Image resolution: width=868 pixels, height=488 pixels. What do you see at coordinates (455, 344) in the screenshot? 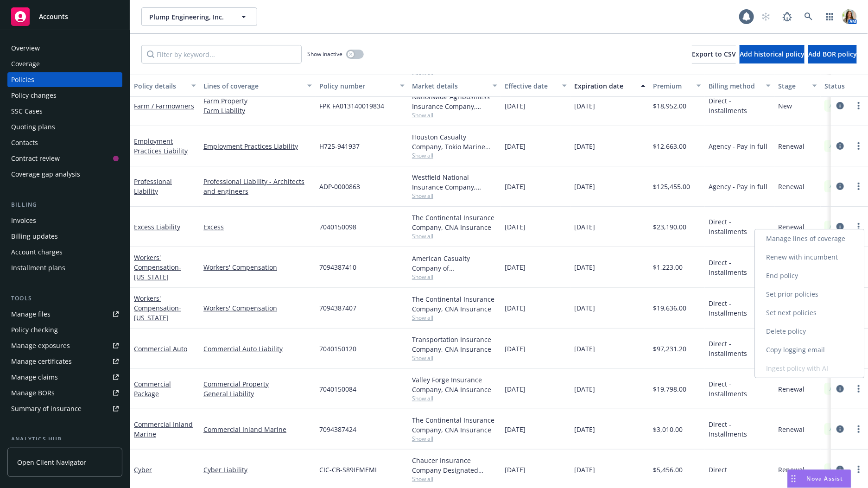
I see `div: Transportation Insurance Company, CNA Insurance` at bounding box center [455, 344].